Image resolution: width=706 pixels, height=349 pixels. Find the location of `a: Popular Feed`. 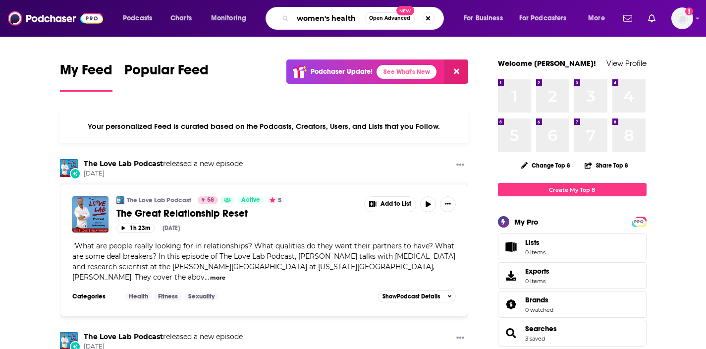

a: Popular Feed is located at coordinates (167, 76).